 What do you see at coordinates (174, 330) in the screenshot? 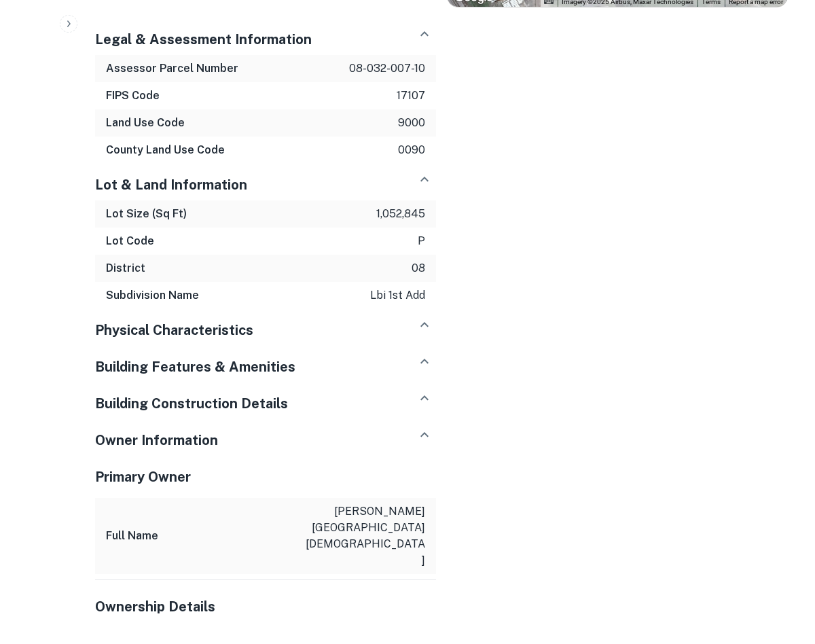
I see `h5: Physical Characteristics` at bounding box center [174, 330].